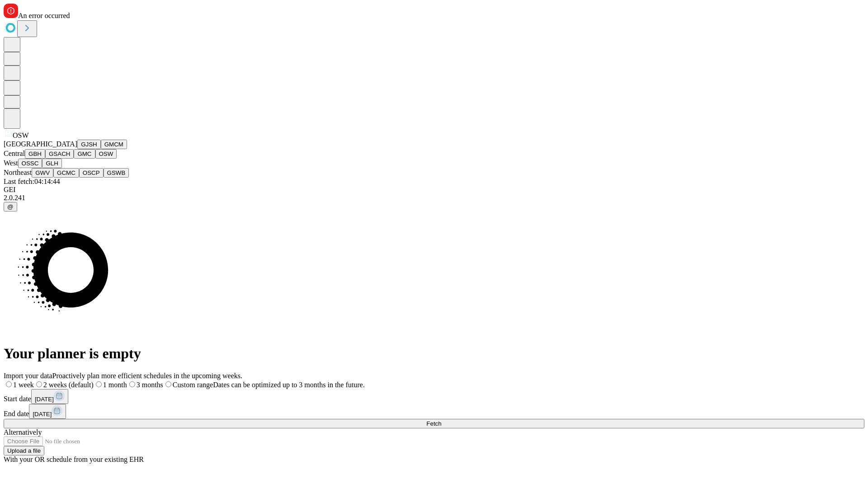 Image resolution: width=868 pixels, height=488 pixels. What do you see at coordinates (11, 163) in the screenshot?
I see `span: West` at bounding box center [11, 163].